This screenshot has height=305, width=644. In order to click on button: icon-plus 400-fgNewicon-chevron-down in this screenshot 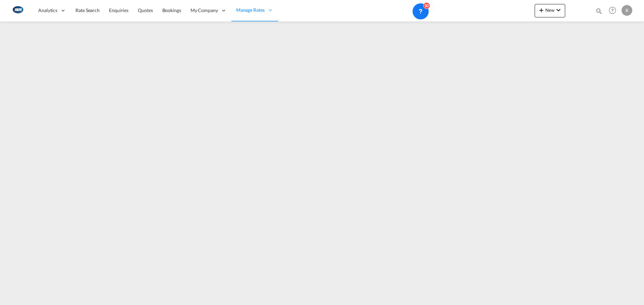, I will do `click(550, 11)`.